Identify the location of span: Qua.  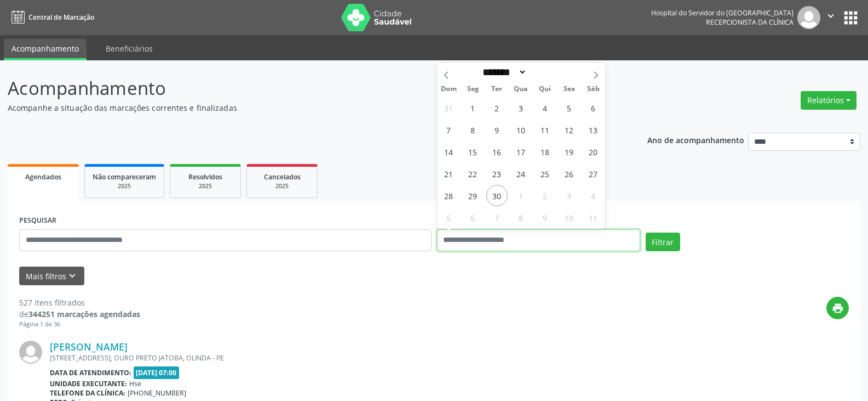
(521, 89).